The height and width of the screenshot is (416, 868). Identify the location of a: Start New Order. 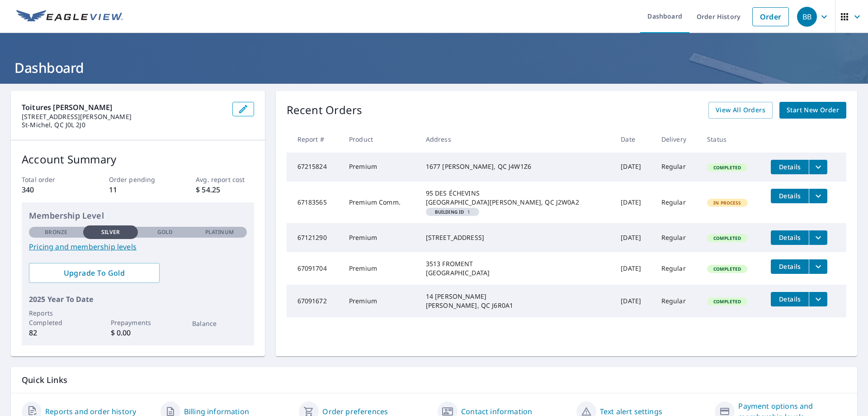
(813, 110).